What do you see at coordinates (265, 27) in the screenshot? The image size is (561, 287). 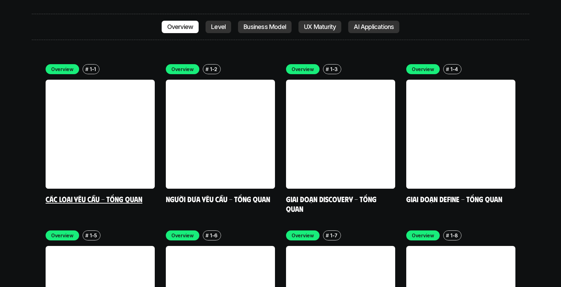 I see `a: Business Model` at bounding box center [265, 27].